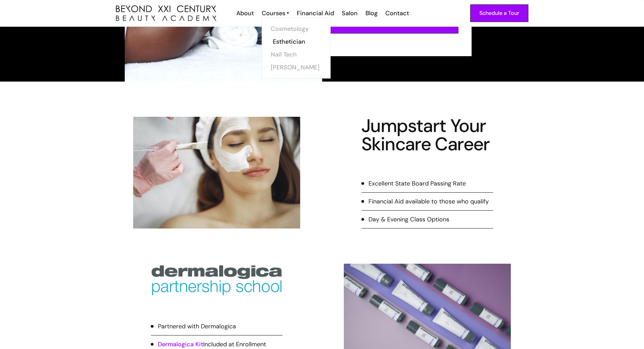 The image size is (644, 349). I want to click on a: Financial Aid, so click(315, 13).